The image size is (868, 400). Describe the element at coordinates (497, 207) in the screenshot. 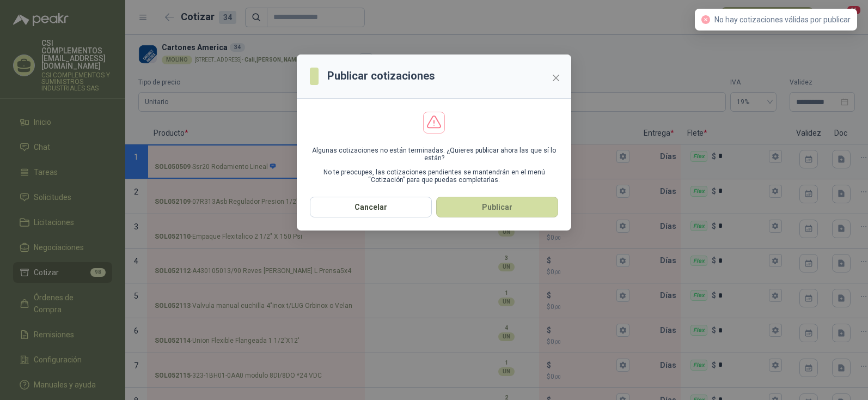

I see `button: Publicar` at that location.